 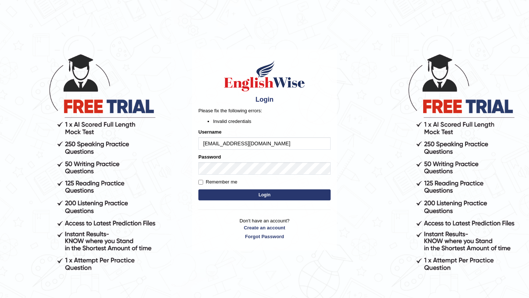 I want to click on p: Please fix the following errors:, so click(x=264, y=111).